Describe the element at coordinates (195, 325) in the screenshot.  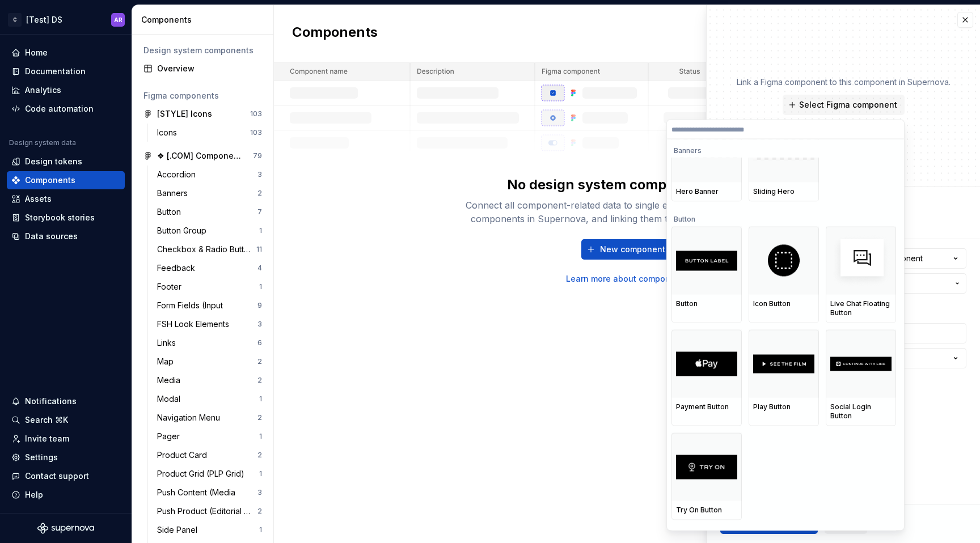
I see `div: FSH Look Elements` at that location.